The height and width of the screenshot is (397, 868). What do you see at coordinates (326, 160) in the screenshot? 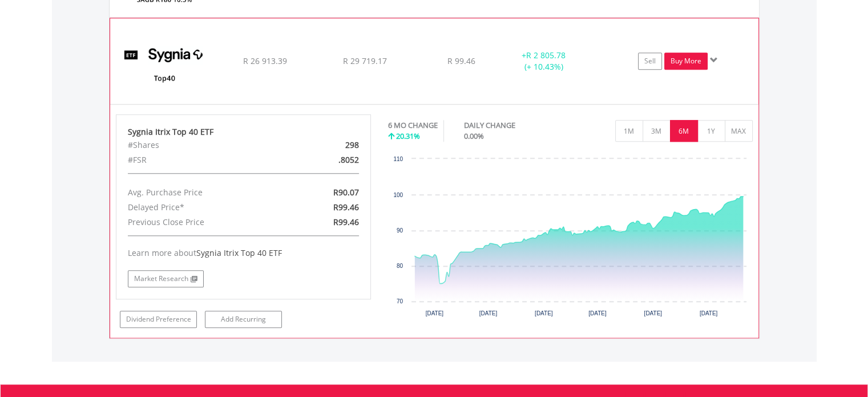
I see `div: .8052` at bounding box center [326, 160].